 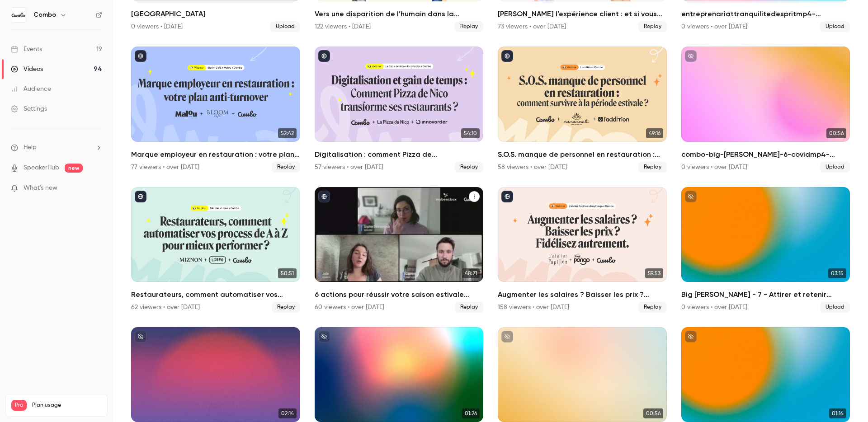 What do you see at coordinates (837, 413) in the screenshot?
I see `span: 01:14` at bounding box center [837, 413].